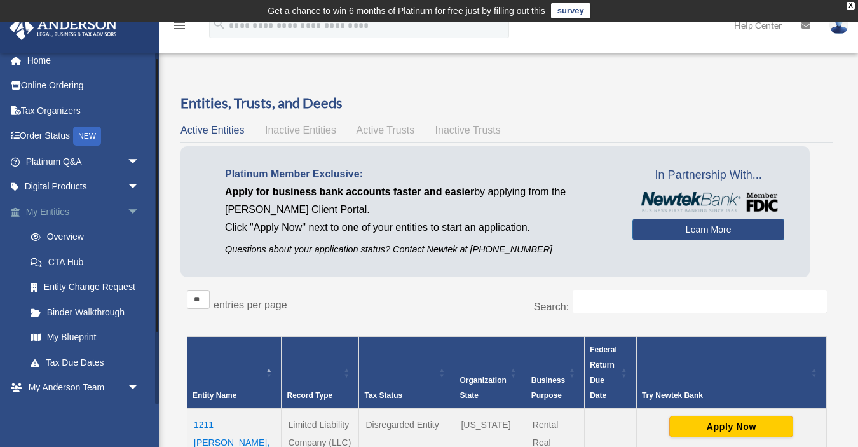 This screenshot has width=858, height=447. Describe the element at coordinates (548, 388) in the screenshot. I see `span: Business Purpose` at that location.